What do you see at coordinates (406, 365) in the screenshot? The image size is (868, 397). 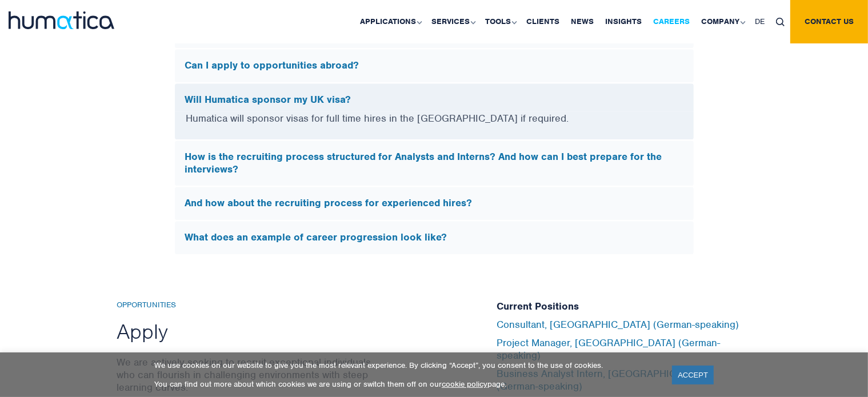 I see `p: We use cookies on our website to give you the most relevant experience. By clicking “Accept”, you...` at bounding box center [406, 365].